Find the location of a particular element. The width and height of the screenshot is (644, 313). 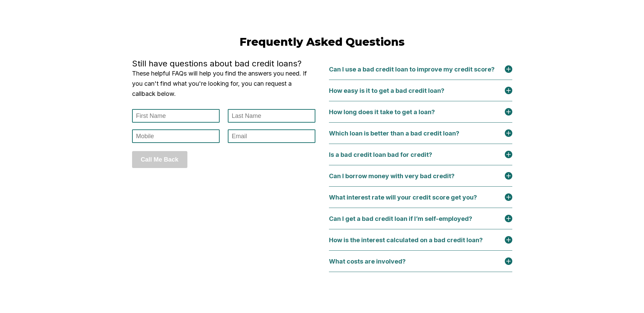

div: Can I borrow money with very bad credit? is located at coordinates (395, 176).